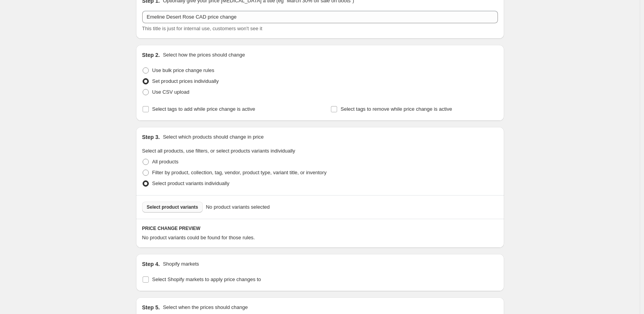 This screenshot has height=314, width=644. I want to click on span: No product variants could be found for those rules., so click(199, 237).